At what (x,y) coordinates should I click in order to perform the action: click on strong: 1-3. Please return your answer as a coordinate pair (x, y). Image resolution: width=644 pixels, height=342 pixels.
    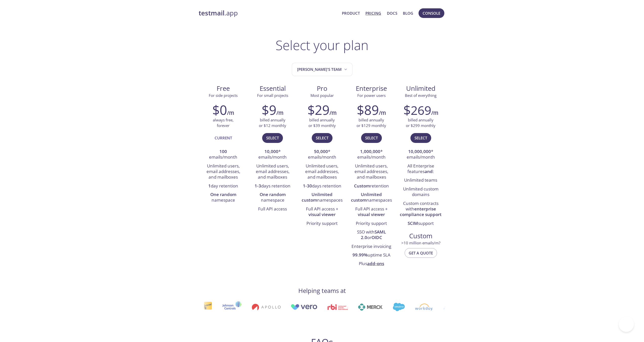
    Looking at the image, I should click on (258, 186).